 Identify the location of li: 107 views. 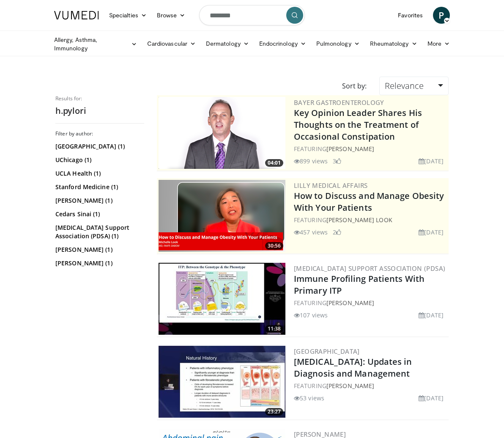
(310, 314).